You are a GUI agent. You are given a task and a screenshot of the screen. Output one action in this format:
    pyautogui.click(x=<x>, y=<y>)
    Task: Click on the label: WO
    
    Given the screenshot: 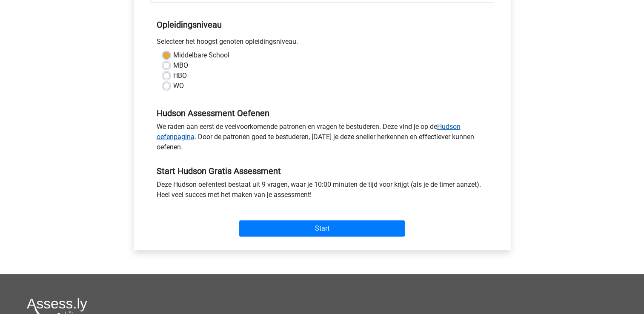 What is the action you would take?
    pyautogui.click(x=179, y=86)
    